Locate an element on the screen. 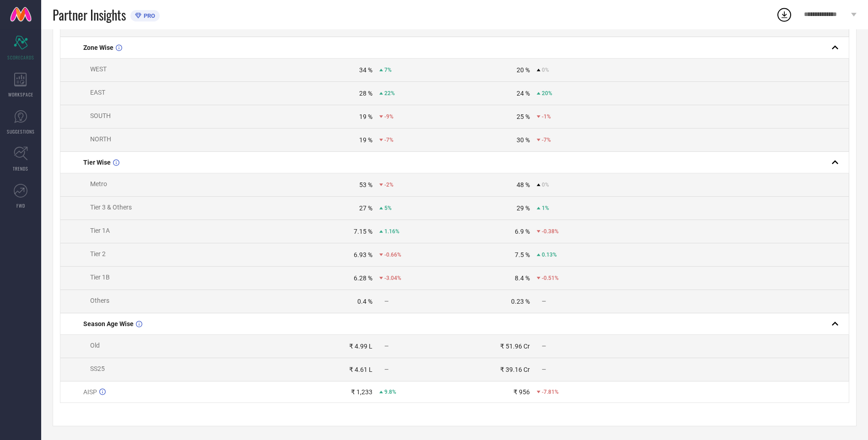 The image size is (868, 440). div: ₹ 39.16 Cr is located at coordinates (515, 370).